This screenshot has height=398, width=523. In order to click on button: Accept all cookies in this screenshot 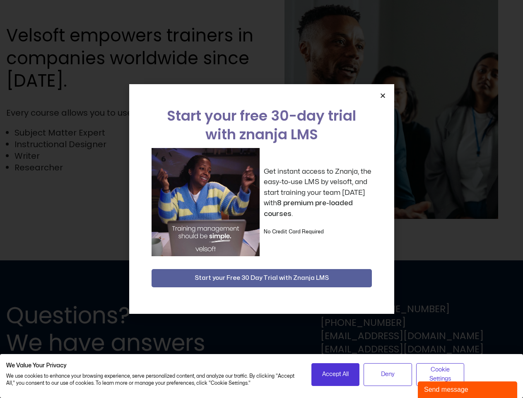, I will do `click(336, 374)`.